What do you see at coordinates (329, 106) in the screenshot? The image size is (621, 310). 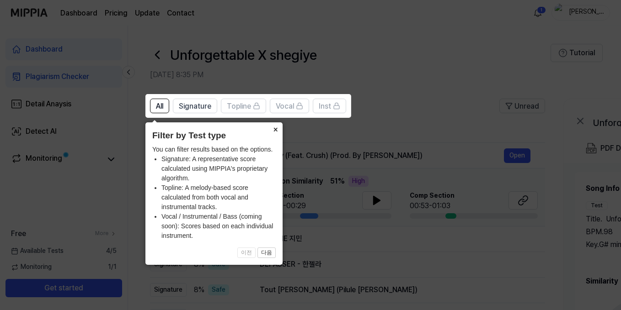 I see `button: Inst` at bounding box center [329, 106].